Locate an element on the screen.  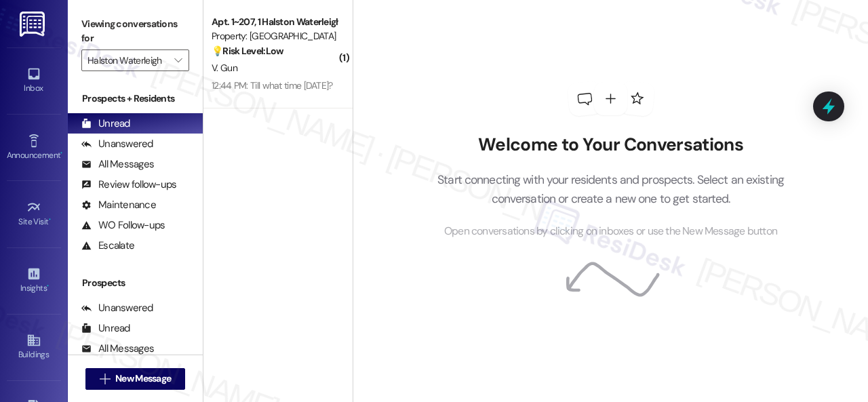
h2: Welcome to Your Conversations is located at coordinates (611, 145).